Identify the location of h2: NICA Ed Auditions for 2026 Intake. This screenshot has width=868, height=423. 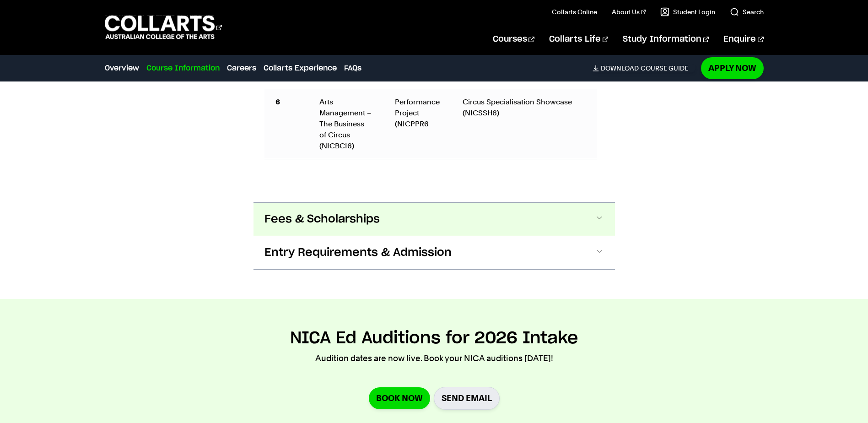
(434, 338).